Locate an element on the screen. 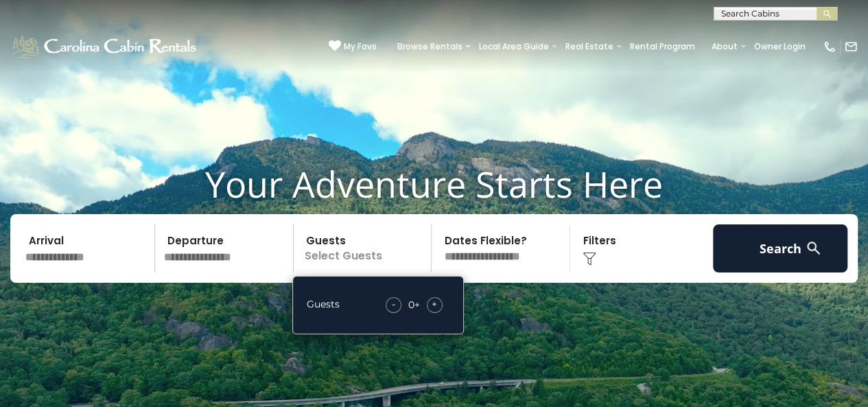 The image size is (868, 407). a: My Favs is located at coordinates (353, 46).